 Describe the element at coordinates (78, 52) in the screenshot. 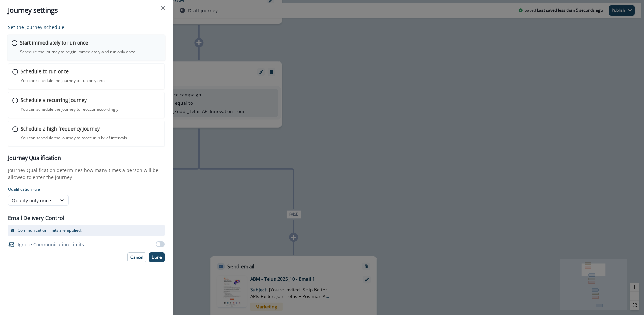

I see `p: Schedule the journey to begin immediately and run only once` at that location.